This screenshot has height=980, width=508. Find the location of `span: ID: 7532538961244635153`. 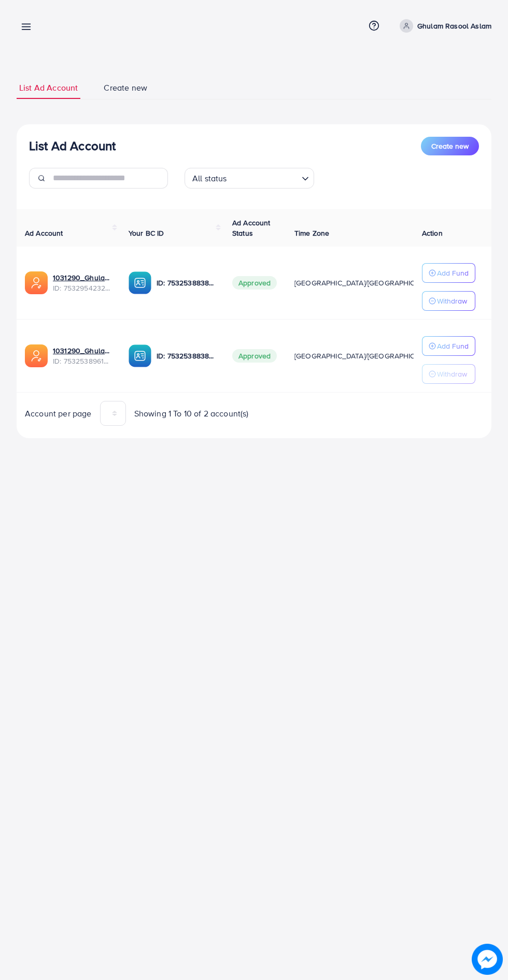

span: ID: 7532538961244635153 is located at coordinates (82, 361).